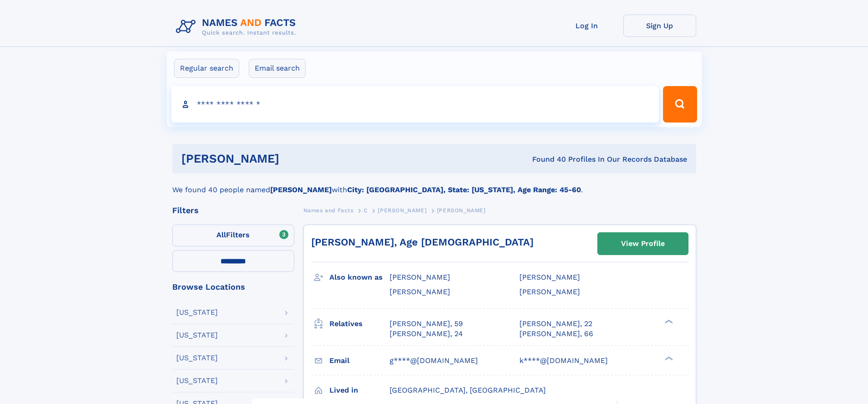 The image size is (868, 404). What do you see at coordinates (359, 390) in the screenshot?
I see `h3: Lived in` at bounding box center [359, 390].